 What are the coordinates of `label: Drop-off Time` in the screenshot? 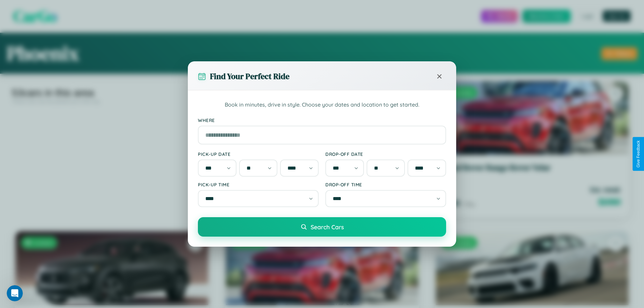 It's located at (386, 184).